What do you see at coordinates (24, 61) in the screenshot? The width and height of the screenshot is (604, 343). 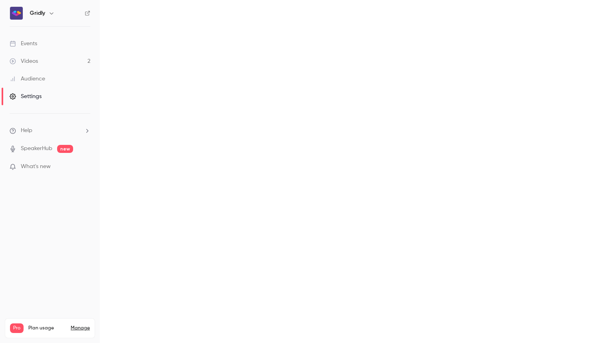 I see `div: Videos` at bounding box center [24, 61].